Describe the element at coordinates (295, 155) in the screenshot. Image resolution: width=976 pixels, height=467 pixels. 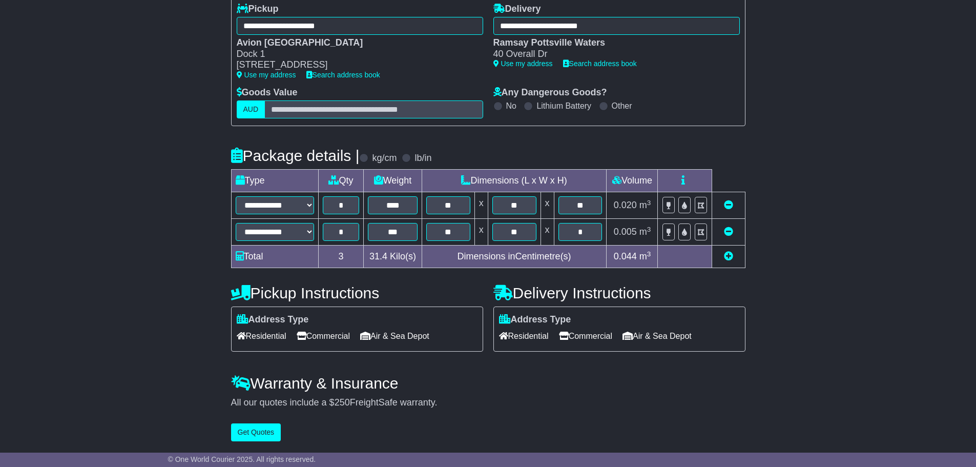
I see `h4: Package details |` at that location.